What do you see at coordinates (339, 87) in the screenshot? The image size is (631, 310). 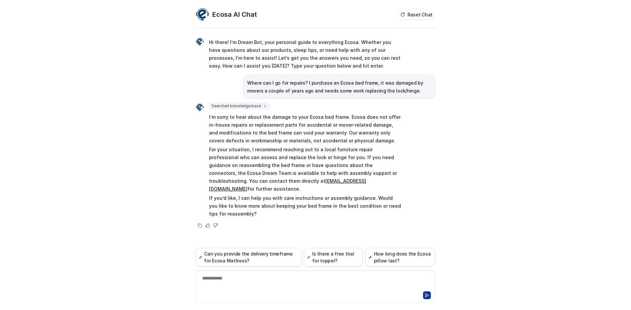 I see `p: Where can I go for repairs? I purchase an Ecosa bed frame, it was damaged by movers a couple of y...` at bounding box center [339, 87].